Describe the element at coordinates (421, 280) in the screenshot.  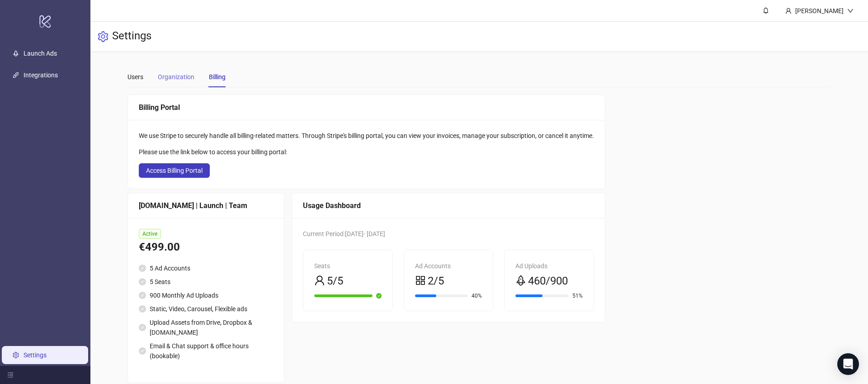
I see `span: appstore` at that location.